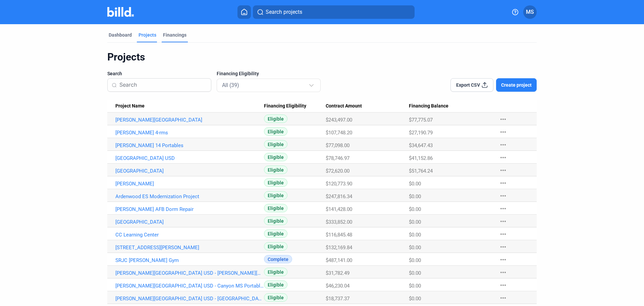 The width and height of the screenshot is (644, 306). I want to click on span: $41,152.86, so click(420, 158).